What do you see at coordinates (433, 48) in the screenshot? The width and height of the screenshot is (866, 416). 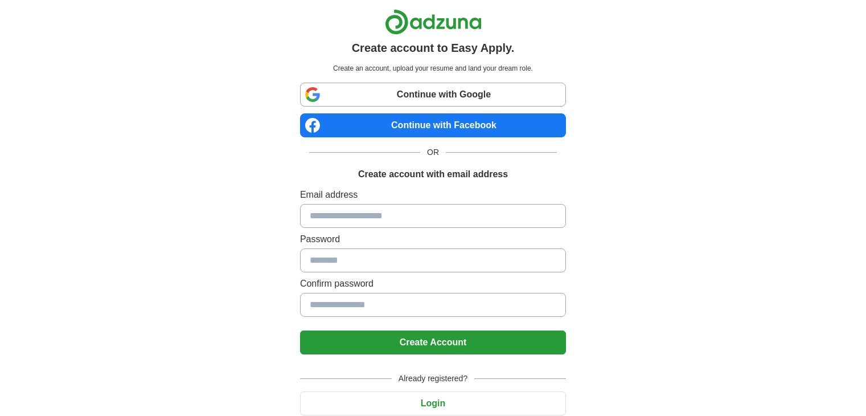 I see `h1: Create account to Easy Apply.` at bounding box center [433, 48].